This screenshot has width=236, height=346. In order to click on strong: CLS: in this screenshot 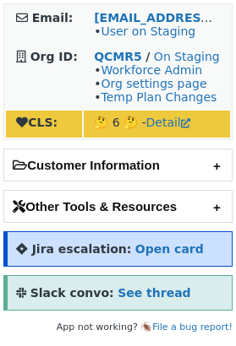, I will do `click(36, 123)`.